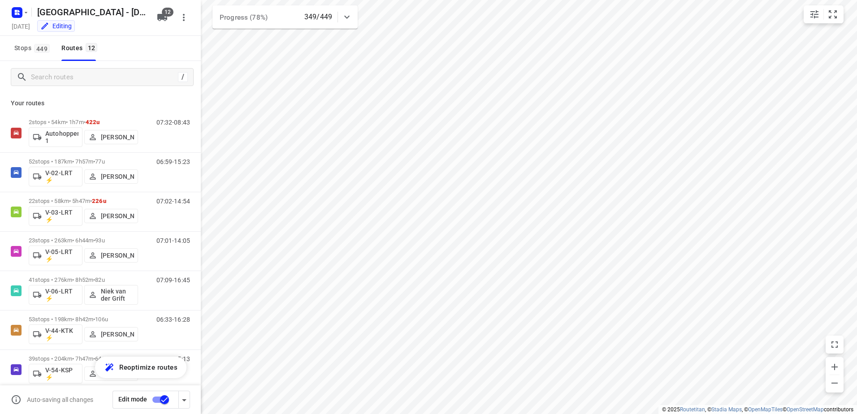  I want to click on p: 53 stops • 198km • 8h42m, so click(83, 319).